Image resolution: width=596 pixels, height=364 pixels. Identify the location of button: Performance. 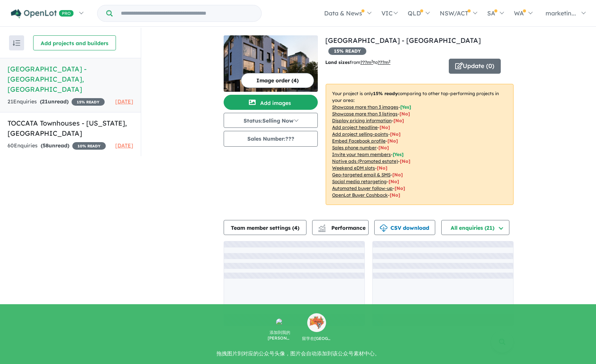
(340, 228).